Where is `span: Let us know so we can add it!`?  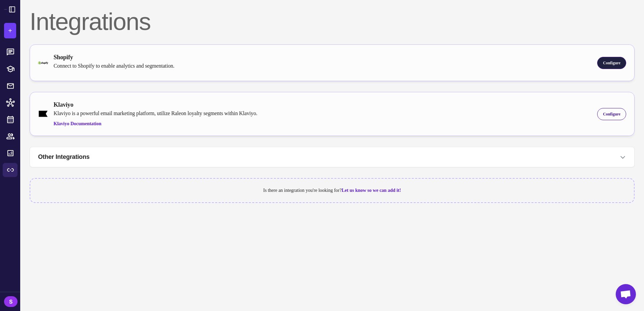 span: Let us know so we can add it! is located at coordinates (371, 190).